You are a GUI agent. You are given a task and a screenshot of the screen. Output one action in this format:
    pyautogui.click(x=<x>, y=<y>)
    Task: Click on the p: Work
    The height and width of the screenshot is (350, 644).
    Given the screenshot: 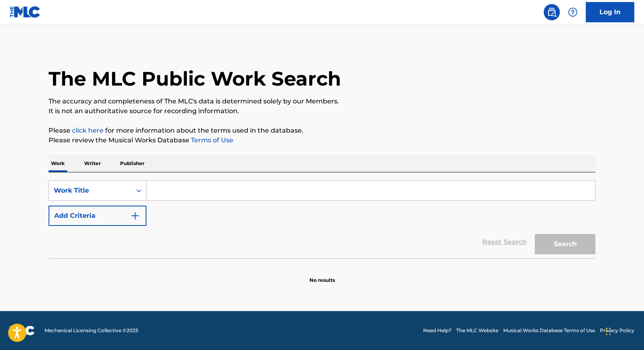 What is the action you would take?
    pyautogui.click(x=58, y=163)
    